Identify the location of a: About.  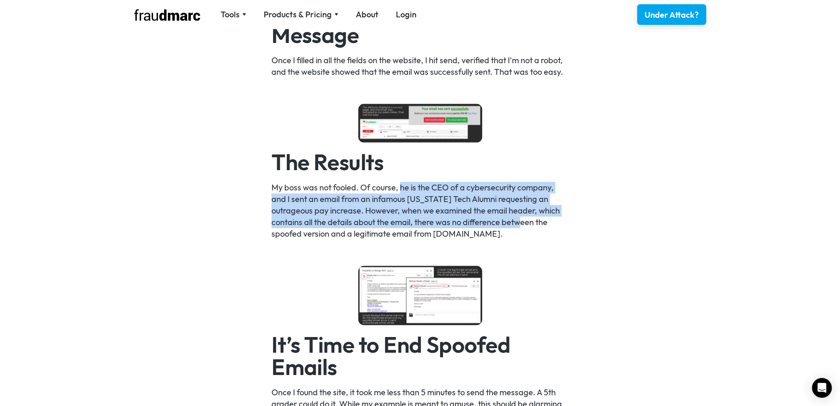
(367, 14).